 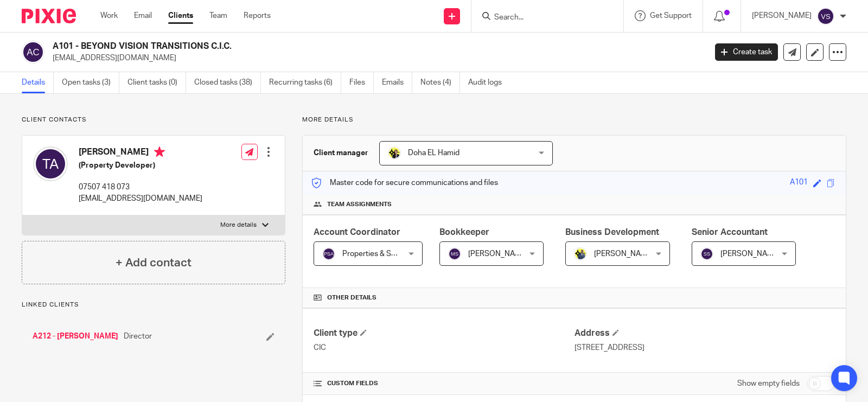 What do you see at coordinates (257, 16) in the screenshot?
I see `a: Reports` at bounding box center [257, 16].